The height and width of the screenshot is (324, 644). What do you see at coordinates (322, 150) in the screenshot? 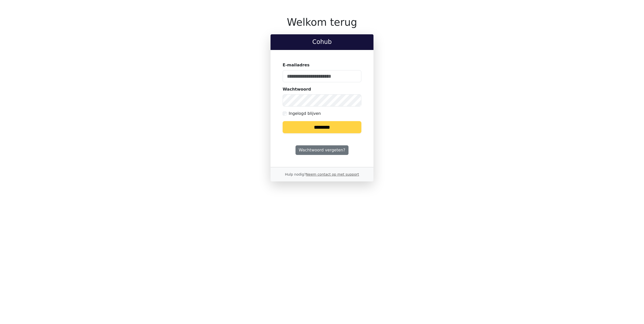
I see `a: Wachtwoord vergeten?` at bounding box center [322, 150].